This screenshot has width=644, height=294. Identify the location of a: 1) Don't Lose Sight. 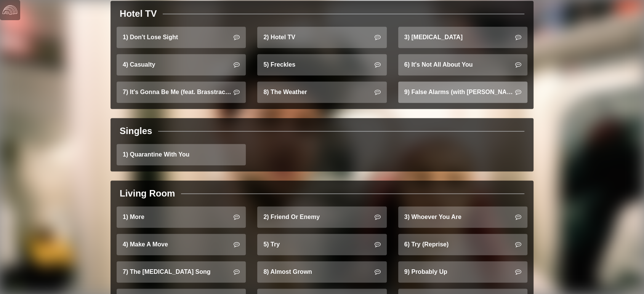
(181, 38).